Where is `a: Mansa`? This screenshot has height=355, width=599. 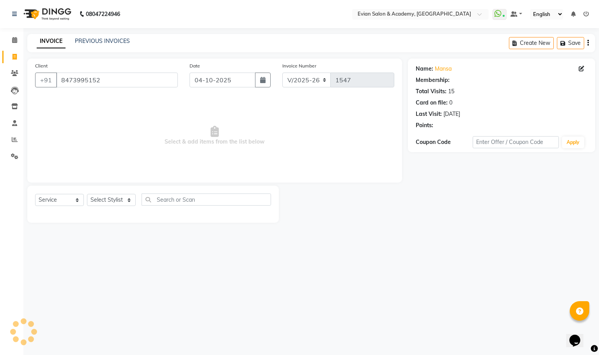 a: Mansa is located at coordinates (443, 69).